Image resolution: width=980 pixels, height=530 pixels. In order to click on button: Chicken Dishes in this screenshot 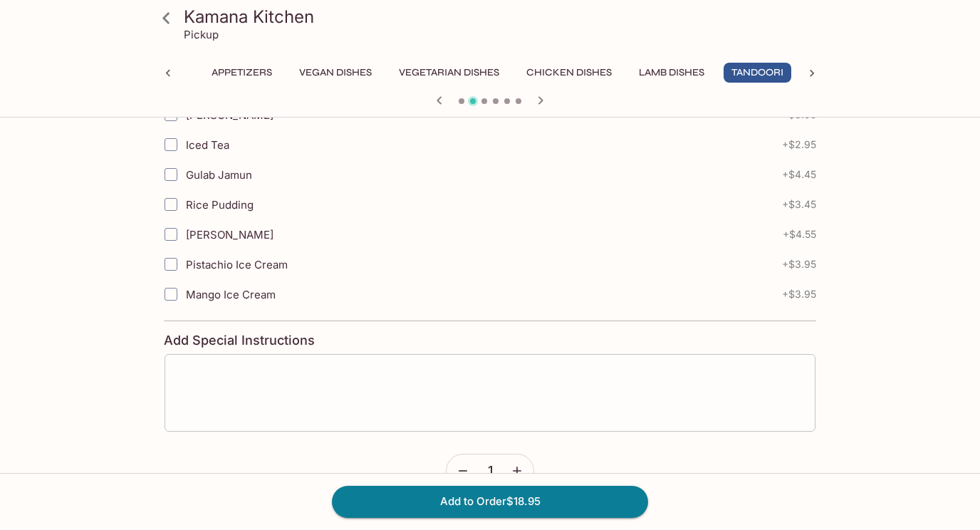, I will do `click(569, 73)`.